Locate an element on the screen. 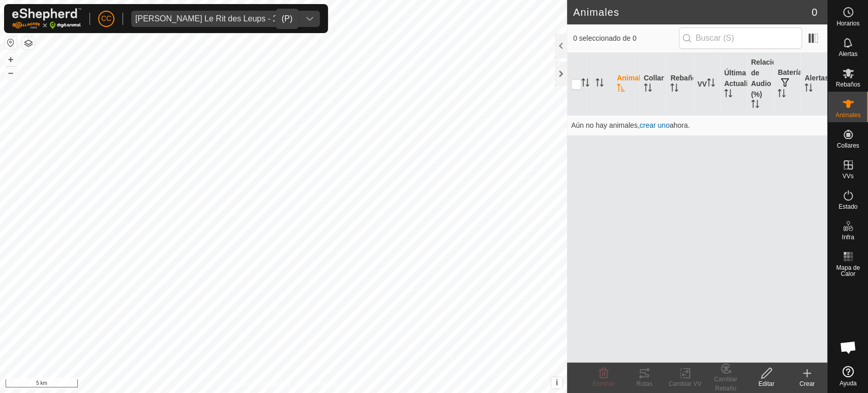 The width and height of the screenshot is (868, 393). div: Crear is located at coordinates (807, 384).